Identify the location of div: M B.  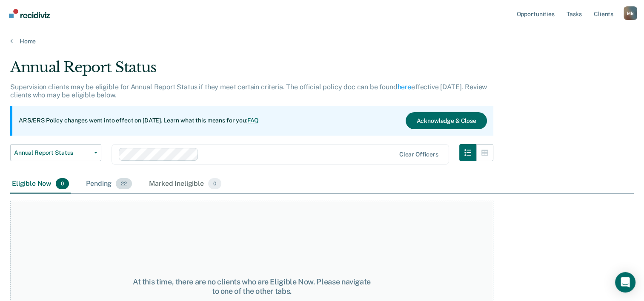
(631, 13).